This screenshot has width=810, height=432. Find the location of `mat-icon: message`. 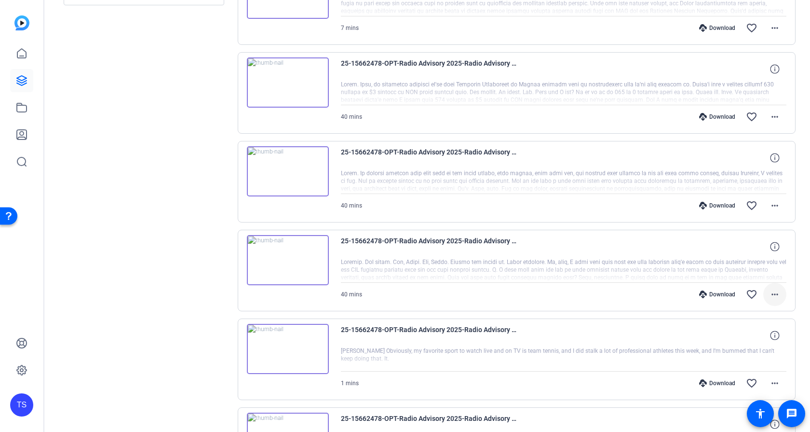

mat-icon: message is located at coordinates (792, 413).